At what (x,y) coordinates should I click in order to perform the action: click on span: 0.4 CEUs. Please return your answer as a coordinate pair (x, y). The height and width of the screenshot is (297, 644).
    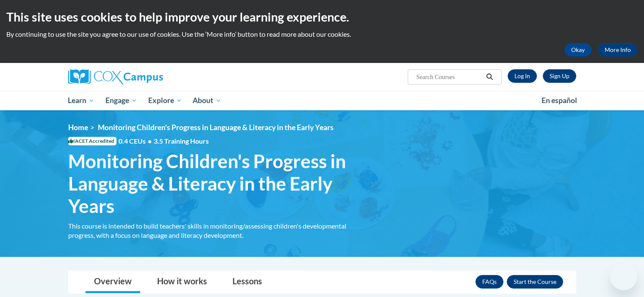
    Looking at the image, I should click on (163, 141).